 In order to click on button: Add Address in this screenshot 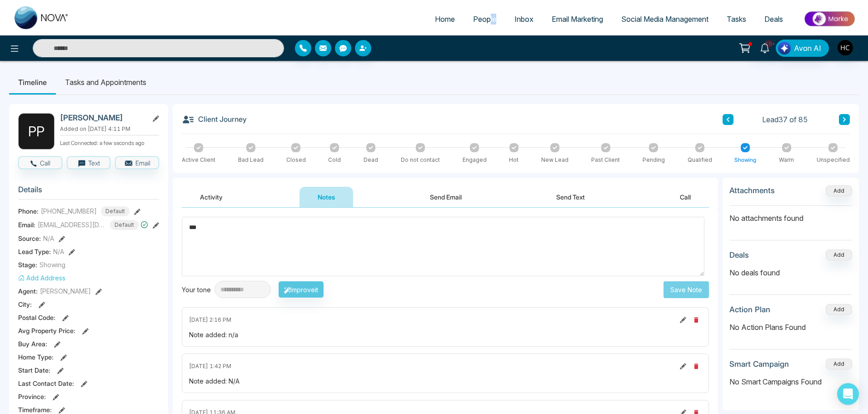, I will do `click(42, 278)`.